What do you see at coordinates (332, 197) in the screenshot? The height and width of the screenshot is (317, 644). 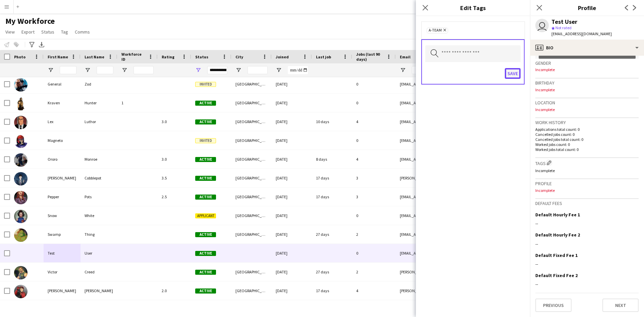 I see `div: 17 days` at bounding box center [332, 197].